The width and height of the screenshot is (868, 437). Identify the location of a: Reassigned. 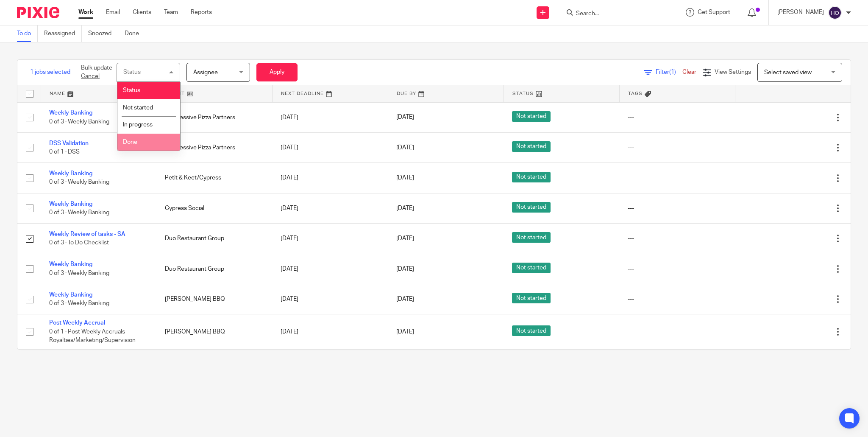
(63, 33).